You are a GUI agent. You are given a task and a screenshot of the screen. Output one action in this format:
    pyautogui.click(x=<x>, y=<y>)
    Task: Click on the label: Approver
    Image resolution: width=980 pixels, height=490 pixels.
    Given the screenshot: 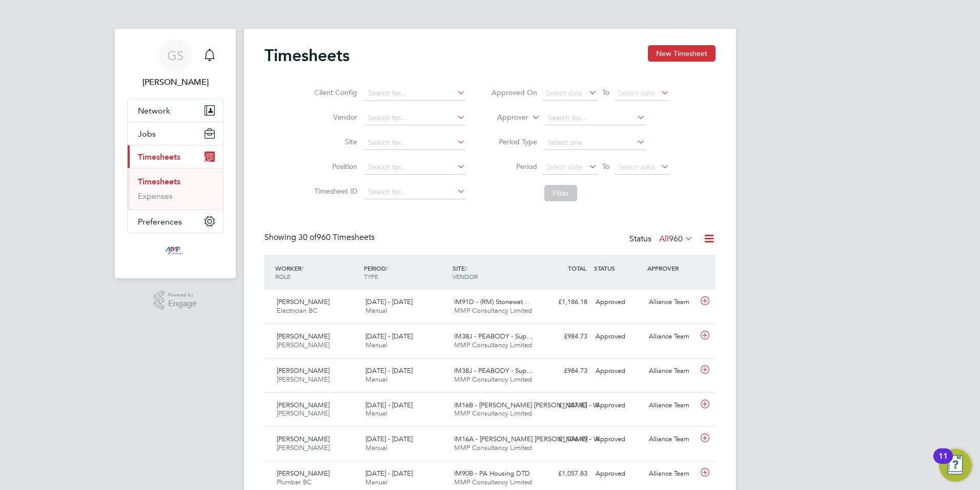 What is the action you would take?
    pyautogui.click(x=505, y=117)
    